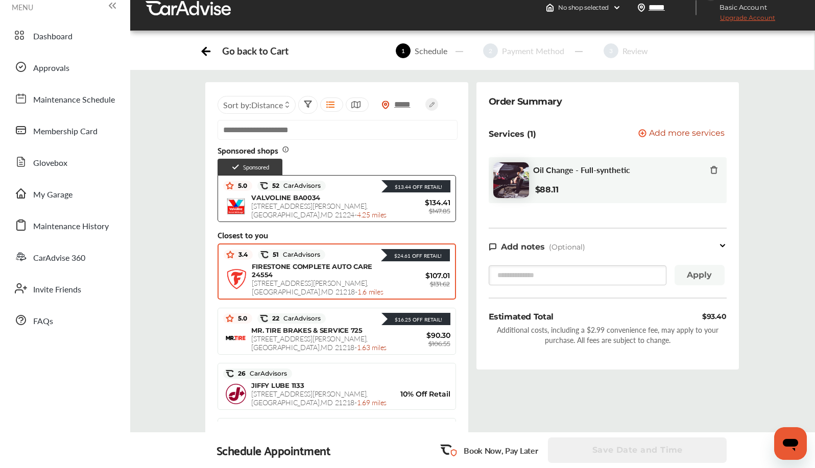 The width and height of the screenshot is (815, 468). What do you see at coordinates (740, 7) in the screenshot?
I see `span: Basic Account` at bounding box center [740, 7].